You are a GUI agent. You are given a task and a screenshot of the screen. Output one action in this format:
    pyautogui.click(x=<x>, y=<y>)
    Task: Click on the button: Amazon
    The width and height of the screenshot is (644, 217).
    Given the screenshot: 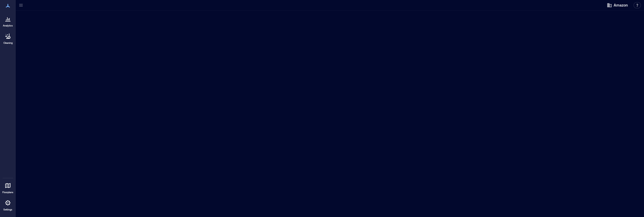 What is the action you would take?
    pyautogui.click(x=618, y=5)
    